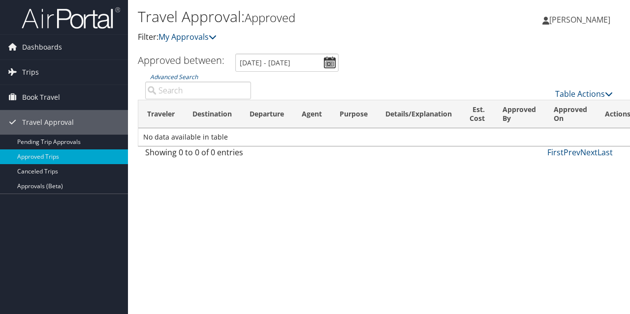 Image resolution: width=630 pixels, height=314 pixels. Describe the element at coordinates (267, 114) in the screenshot. I see `th: Departure: activate to sort column ascending` at that location.